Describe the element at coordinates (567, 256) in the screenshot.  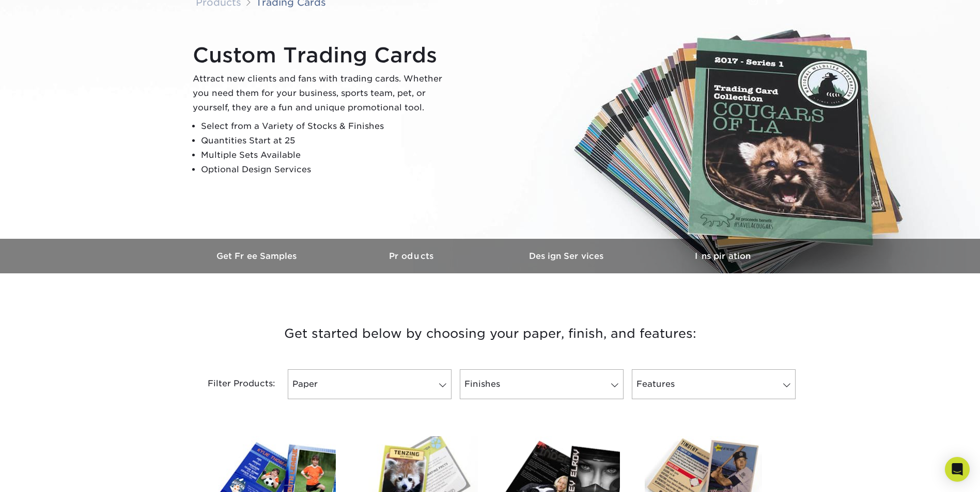
I see `a: Design Services` at that location.